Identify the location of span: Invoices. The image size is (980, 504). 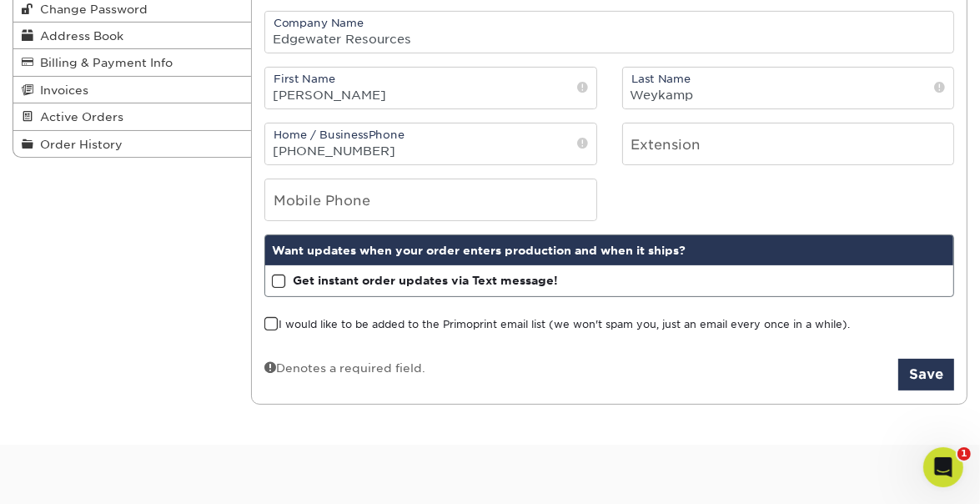
(61, 90).